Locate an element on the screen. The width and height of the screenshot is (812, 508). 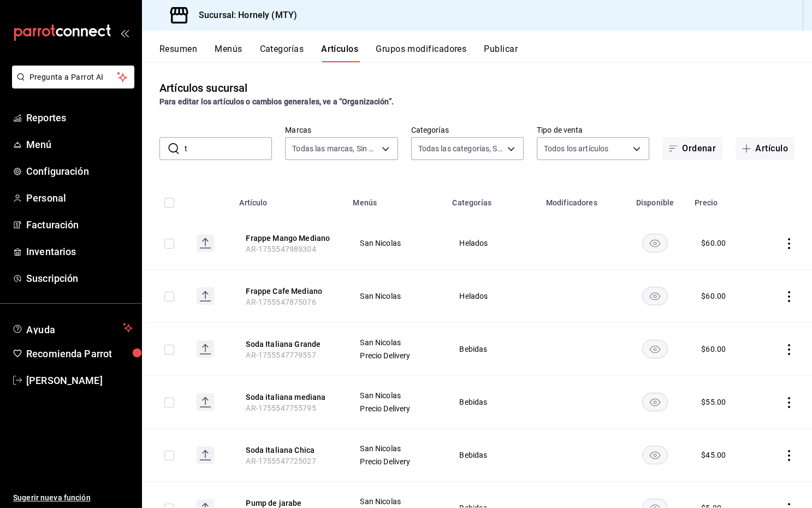
th: Precio is located at coordinates (723, 199).